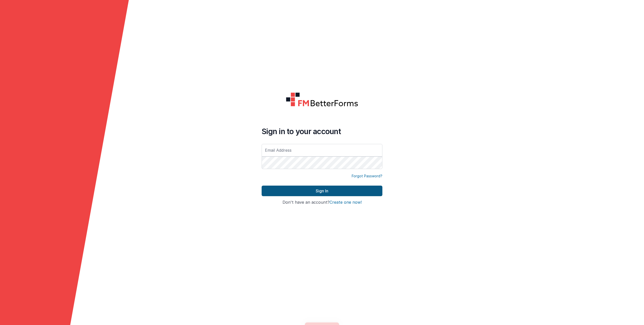  What do you see at coordinates (322, 191) in the screenshot?
I see `button: Sign In` at bounding box center [322, 191].